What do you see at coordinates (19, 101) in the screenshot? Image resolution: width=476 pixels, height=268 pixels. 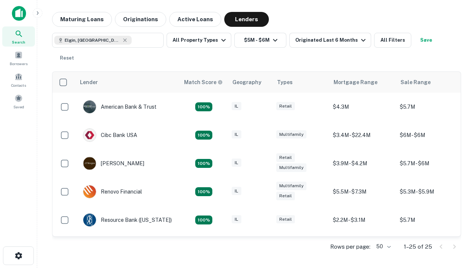 I see `a: Saved` at bounding box center [19, 101].